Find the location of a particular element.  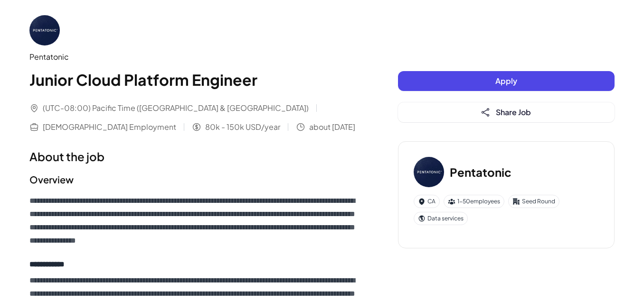

h2: Overview is located at coordinates (195, 180).